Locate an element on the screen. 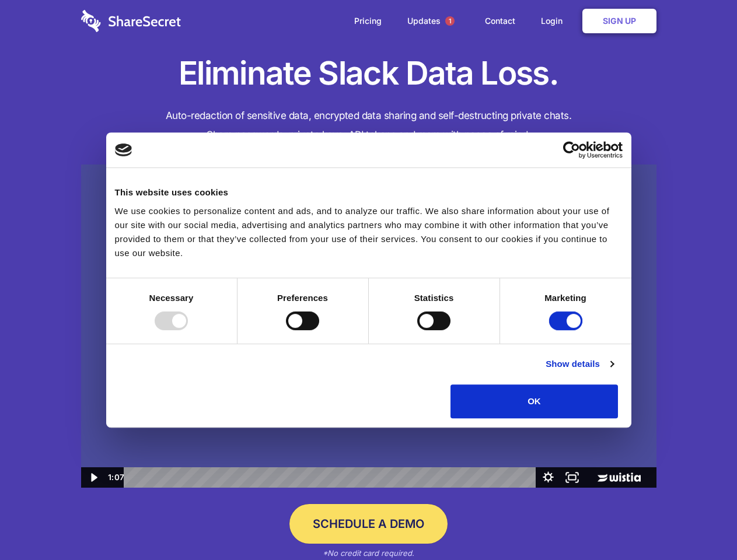  strong: Marketing is located at coordinates (566, 297).